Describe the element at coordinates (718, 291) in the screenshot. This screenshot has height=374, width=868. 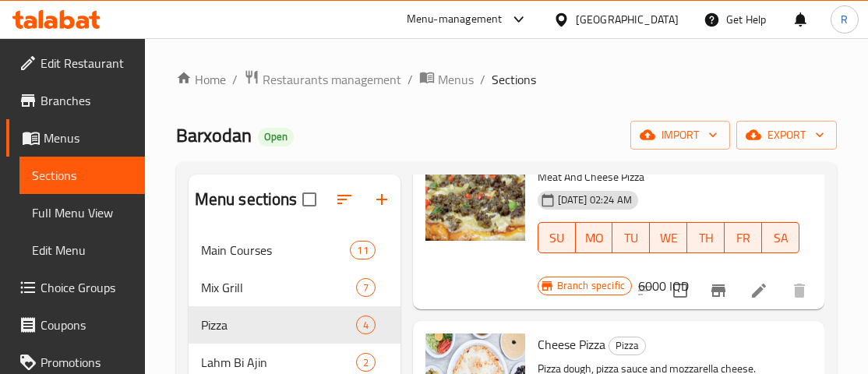
I see `button: Branch-specific-item` at that location.